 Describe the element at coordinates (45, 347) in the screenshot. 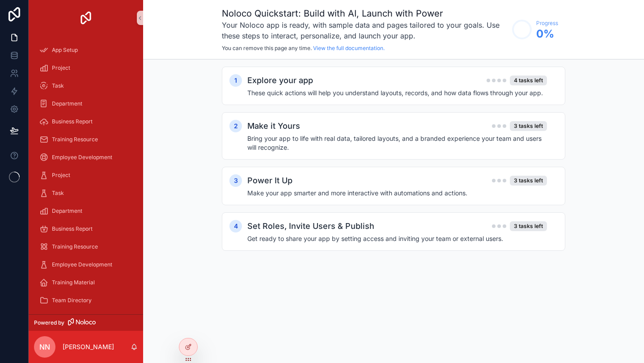

I see `span: nn` at that location.